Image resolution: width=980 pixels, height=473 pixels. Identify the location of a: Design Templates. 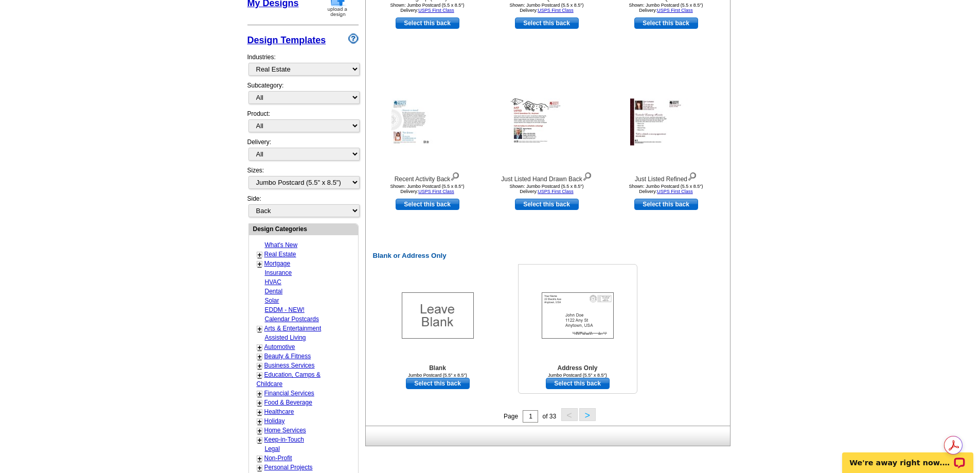
(287, 40).